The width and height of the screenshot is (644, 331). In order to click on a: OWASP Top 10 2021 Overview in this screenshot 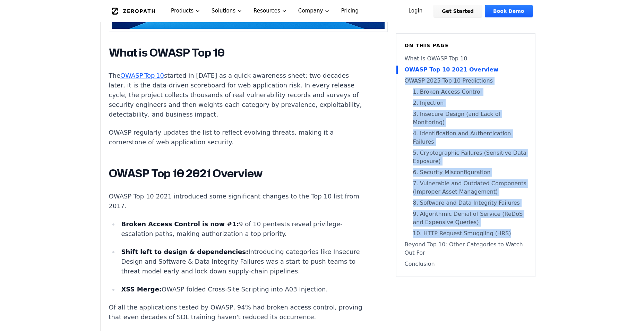, I will do `click(466, 70)`.